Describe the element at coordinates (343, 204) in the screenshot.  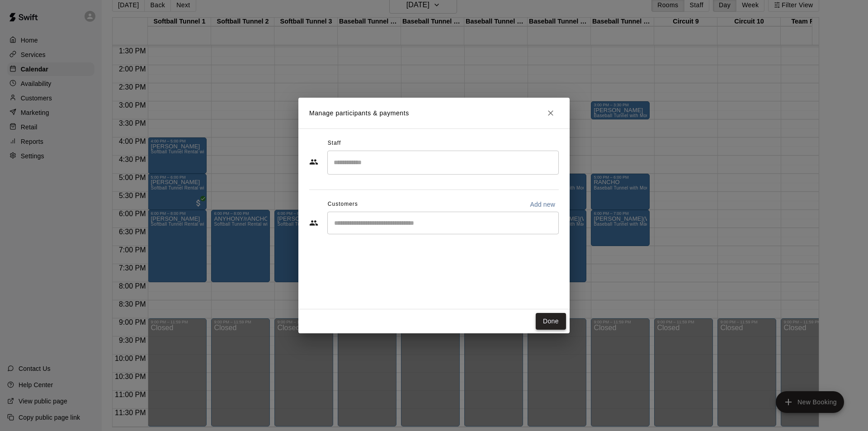
I see `span: Customers` at that location.